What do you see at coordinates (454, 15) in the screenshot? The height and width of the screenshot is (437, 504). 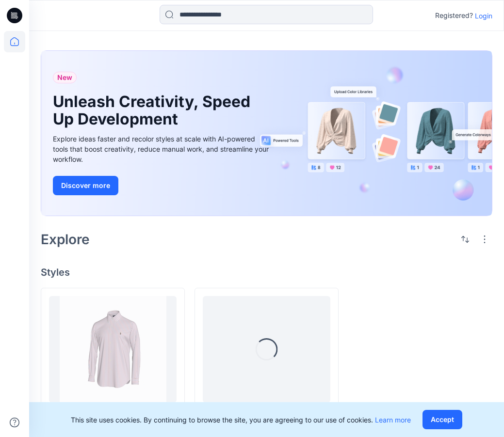 I see `p: Registered?` at bounding box center [454, 15].